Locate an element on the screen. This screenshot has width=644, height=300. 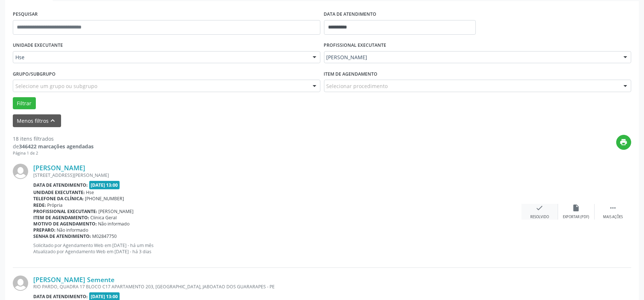
label: Item de agendamento is located at coordinates (351, 74).